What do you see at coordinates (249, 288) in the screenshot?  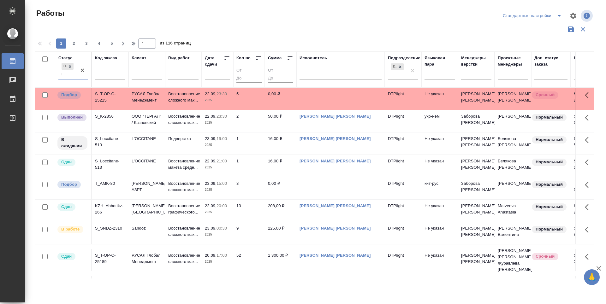 I see `td: 8` at bounding box center [249, 288].